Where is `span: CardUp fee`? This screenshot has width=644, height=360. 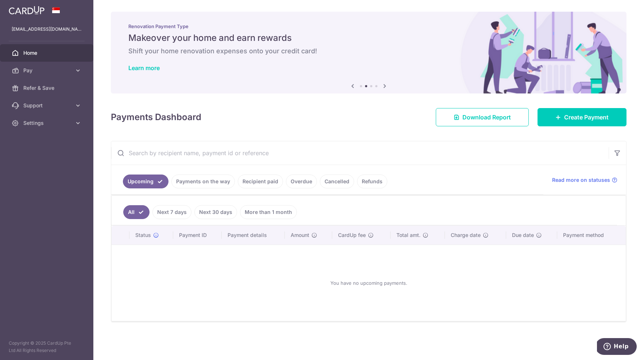
span: CardUp fee is located at coordinates (352, 235).